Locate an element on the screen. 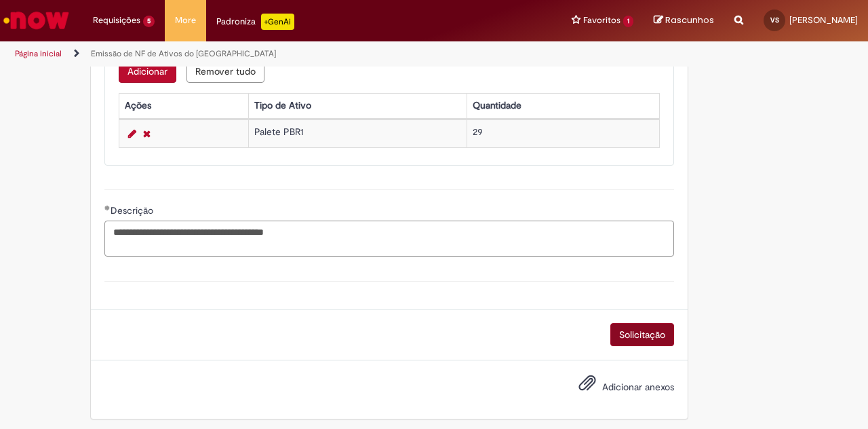 The height and width of the screenshot is (429, 868). img: ServiceNow is located at coordinates (36, 21).